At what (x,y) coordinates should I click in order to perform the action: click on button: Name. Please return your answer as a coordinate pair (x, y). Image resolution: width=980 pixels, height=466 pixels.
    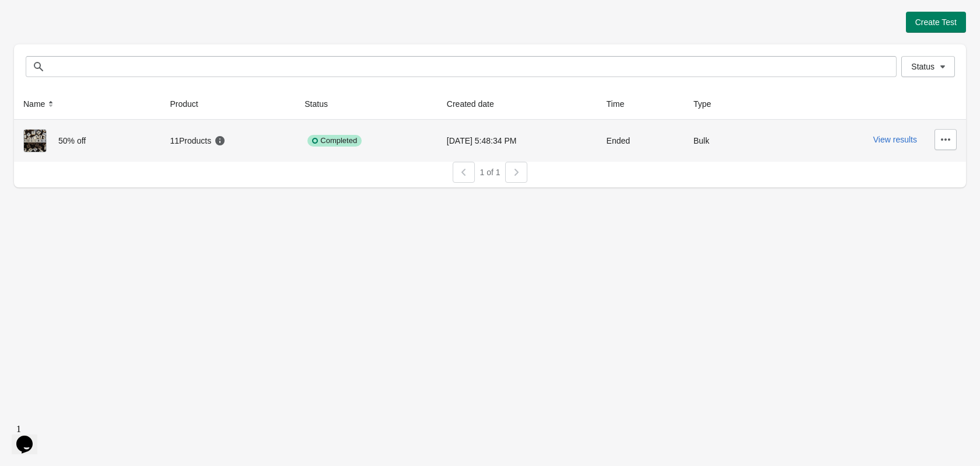
    Looking at the image, I should click on (39, 104).